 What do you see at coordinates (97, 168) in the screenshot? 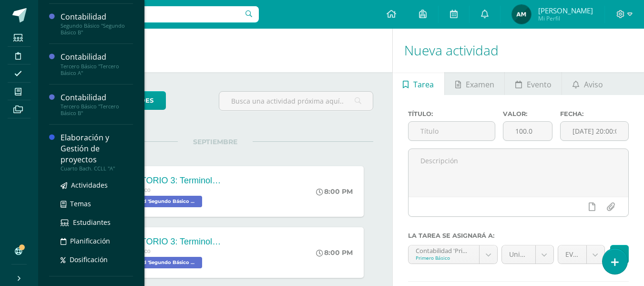
I see `div: Cuarto Bach. CCLL "A"` at bounding box center [97, 168].